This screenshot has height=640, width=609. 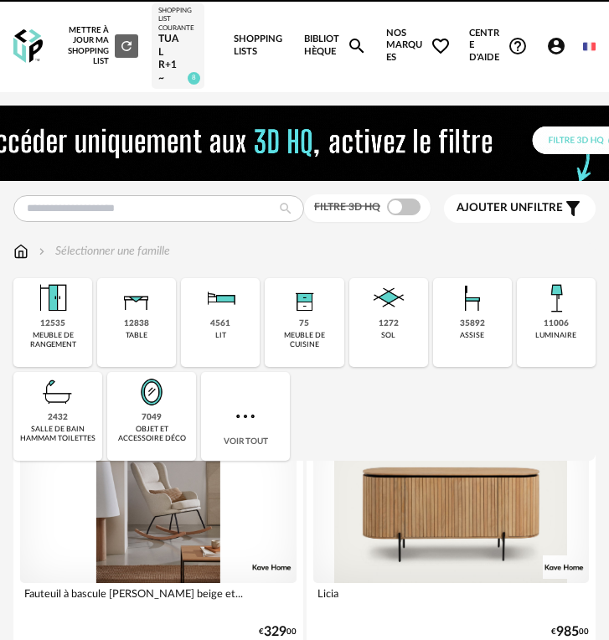 I want to click on img: Miroir.png, so click(x=152, y=392).